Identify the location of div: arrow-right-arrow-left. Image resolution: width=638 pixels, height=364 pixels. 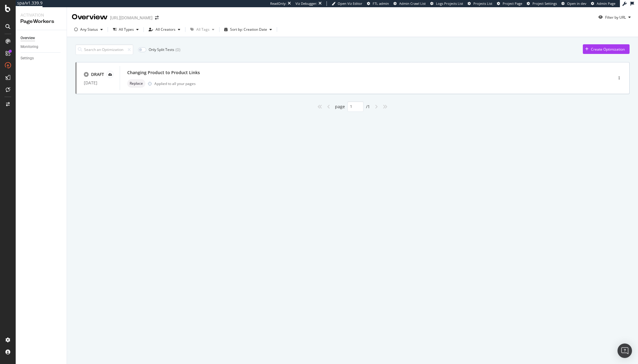
(157, 17).